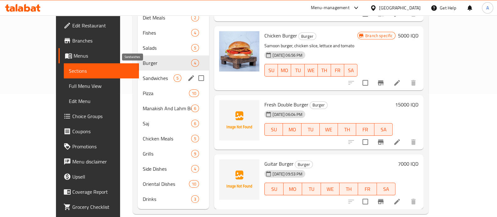 The image size is (497, 217). Describe the element at coordinates (239, 120) in the screenshot. I see `img: Fresh Double Burger` at that location.